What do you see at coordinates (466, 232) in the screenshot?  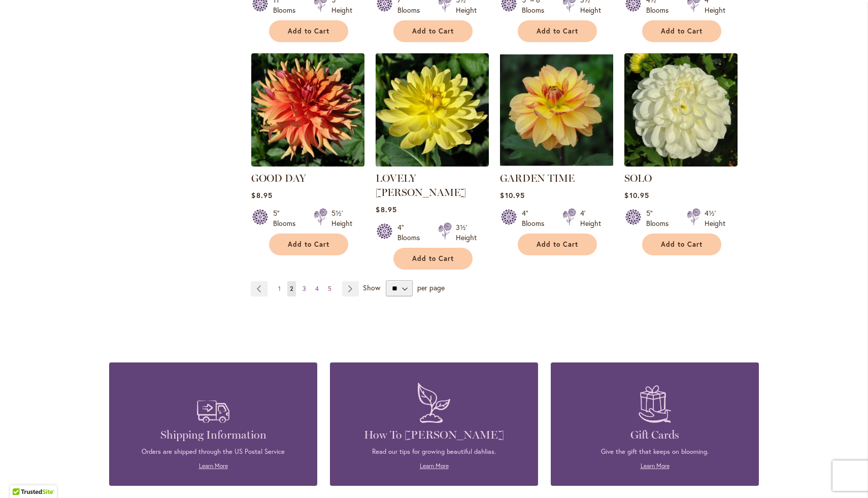 I see `div: 3½' Height` at bounding box center [466, 232].